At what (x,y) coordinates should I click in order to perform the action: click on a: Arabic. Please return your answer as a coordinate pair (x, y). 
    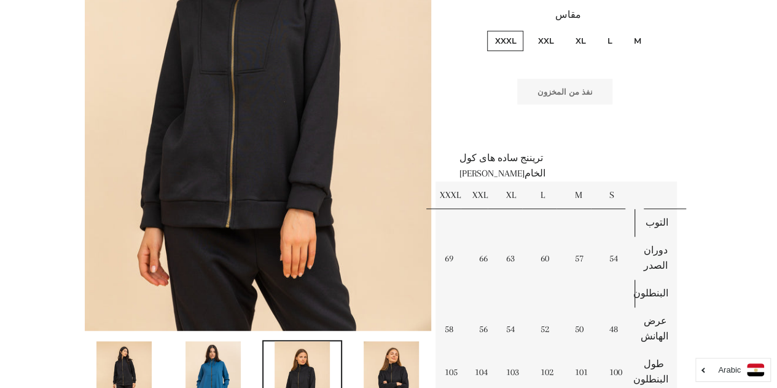
    Looking at the image, I should click on (733, 369).